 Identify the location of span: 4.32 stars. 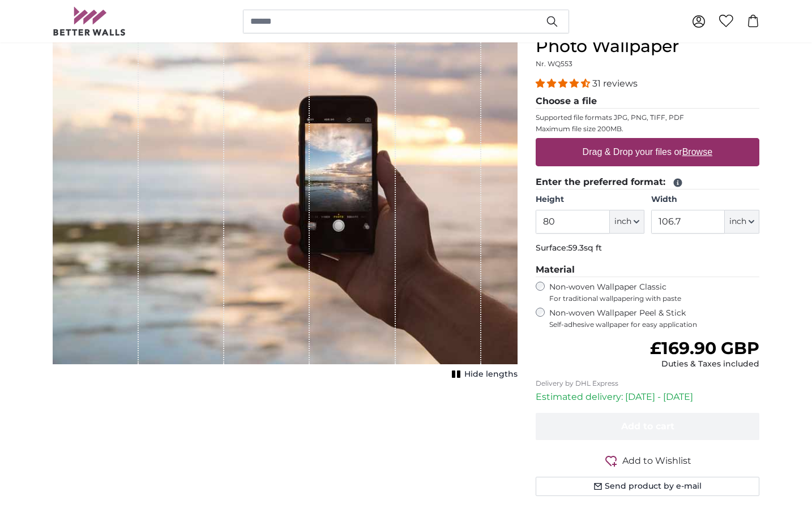
(564, 83).